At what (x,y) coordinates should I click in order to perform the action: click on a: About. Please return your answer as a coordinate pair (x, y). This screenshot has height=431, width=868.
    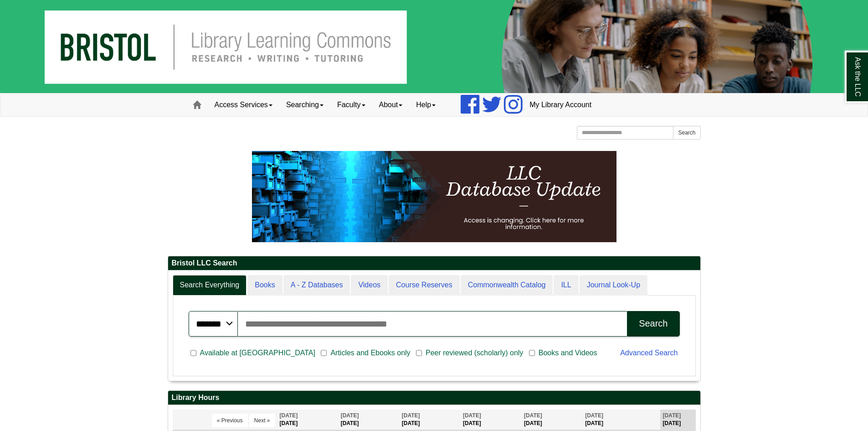
    Looking at the image, I should click on (391, 105).